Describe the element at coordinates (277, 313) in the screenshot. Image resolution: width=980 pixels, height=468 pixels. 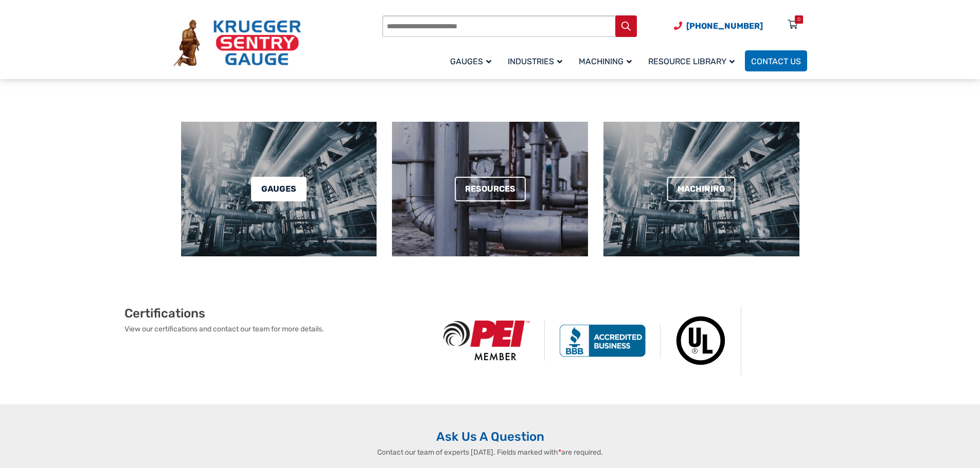
I see `h2: Certifications` at that location.